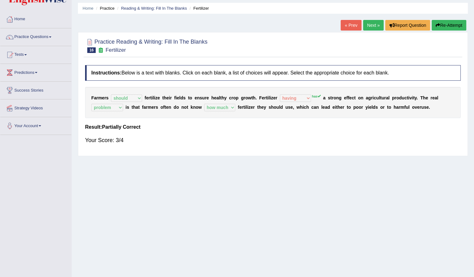 The height and width of the screenshot is (277, 474). I want to click on h2: Practice Reading & Writing: Fill In The Blanks, so click(146, 45).